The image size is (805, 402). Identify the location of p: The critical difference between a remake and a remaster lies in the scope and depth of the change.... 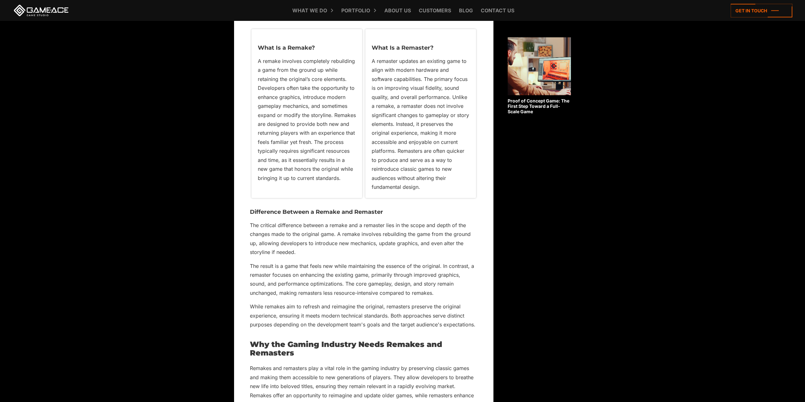
(364, 239).